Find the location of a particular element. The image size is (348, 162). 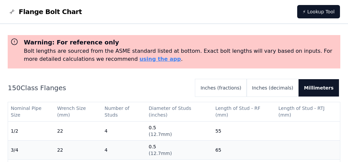

button: Millimeters is located at coordinates (318, 88).